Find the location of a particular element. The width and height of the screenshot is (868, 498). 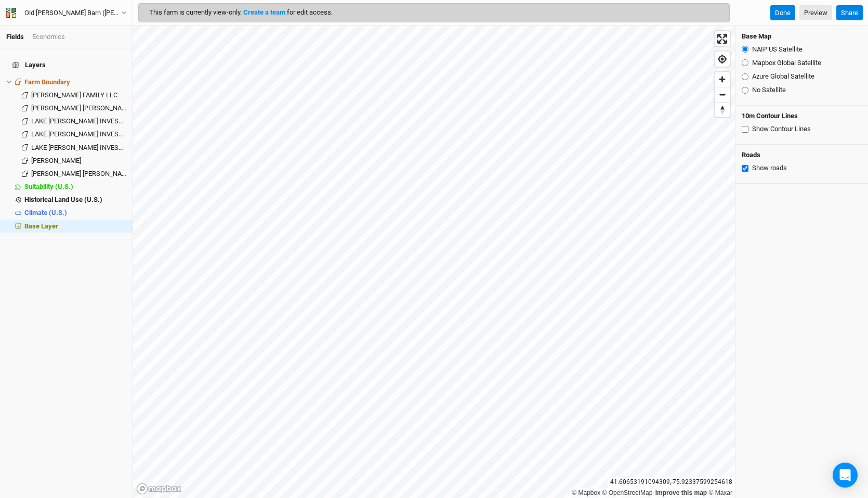

span: Suitability (U.S.) is located at coordinates (49, 186).